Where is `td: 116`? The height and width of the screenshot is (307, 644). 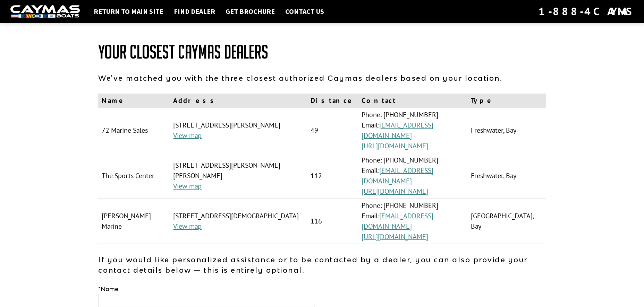 td: 116 is located at coordinates (332, 221).